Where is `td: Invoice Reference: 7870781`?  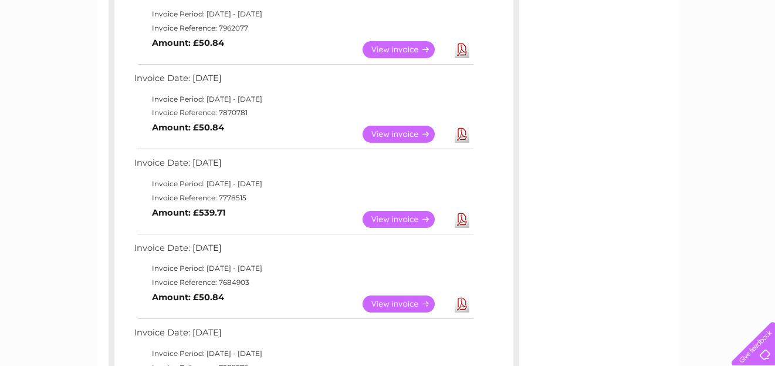
td: Invoice Reference: 7870781 is located at coordinates (303, 113).